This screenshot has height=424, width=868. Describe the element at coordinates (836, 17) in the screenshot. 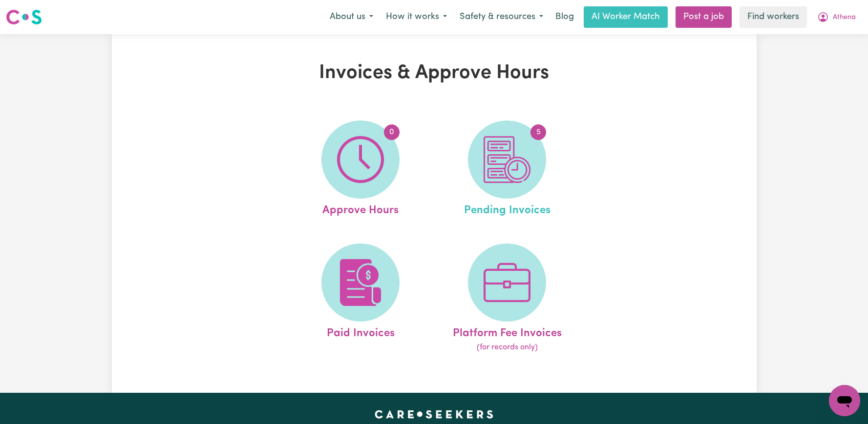

I see `button: My Account` at that location.